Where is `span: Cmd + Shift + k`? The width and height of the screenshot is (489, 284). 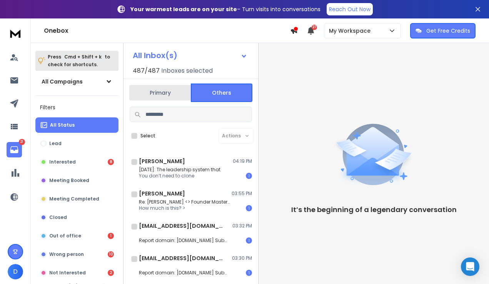
span: Cmd + Shift + k is located at coordinates (83, 57).